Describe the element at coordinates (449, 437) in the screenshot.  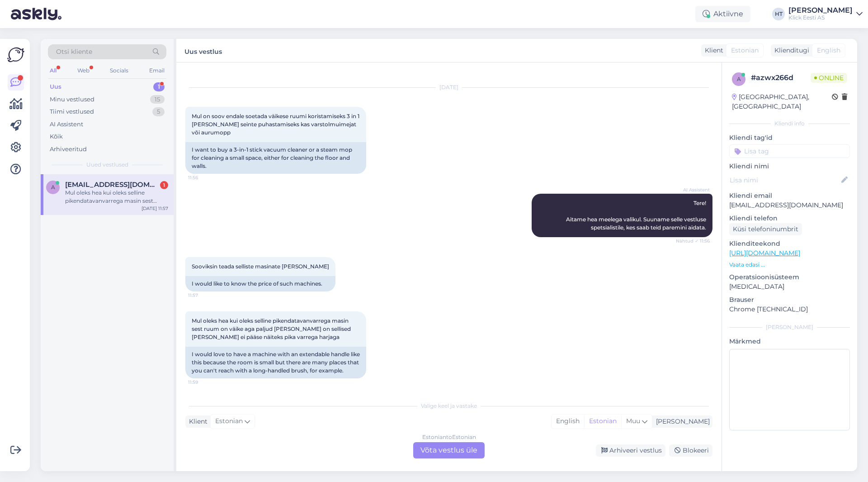
I see `div: Estonian to Estonian` at that location.